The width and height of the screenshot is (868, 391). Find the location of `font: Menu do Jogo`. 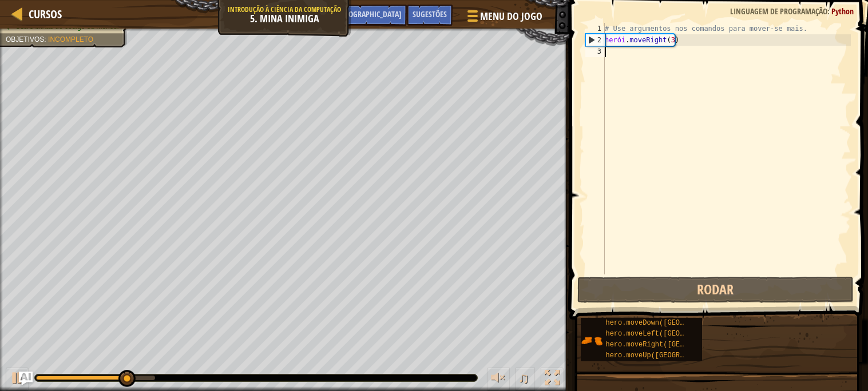

font: Menu do Jogo is located at coordinates (511, 16).